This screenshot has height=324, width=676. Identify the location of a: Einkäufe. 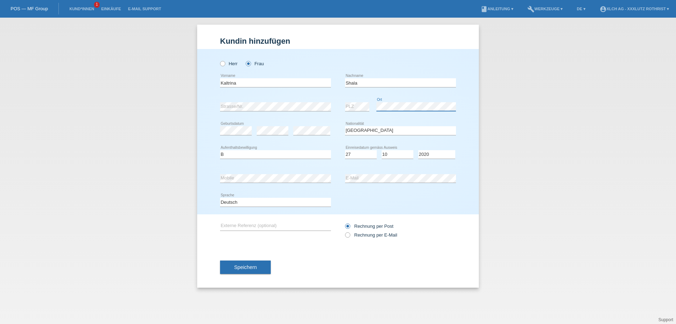
(111, 9).